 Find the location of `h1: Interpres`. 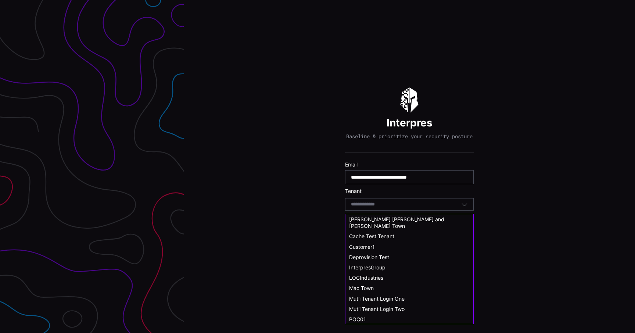

h1: Interpres is located at coordinates (409, 123).